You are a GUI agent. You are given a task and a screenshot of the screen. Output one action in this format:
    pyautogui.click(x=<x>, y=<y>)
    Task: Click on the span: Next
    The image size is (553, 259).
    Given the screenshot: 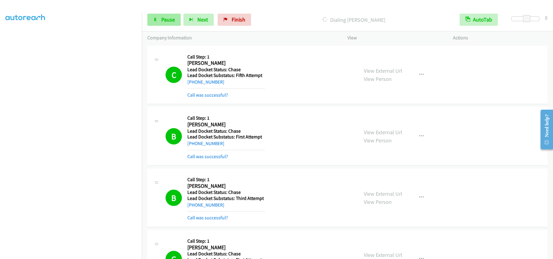 What is the action you would take?
    pyautogui.click(x=203, y=19)
    